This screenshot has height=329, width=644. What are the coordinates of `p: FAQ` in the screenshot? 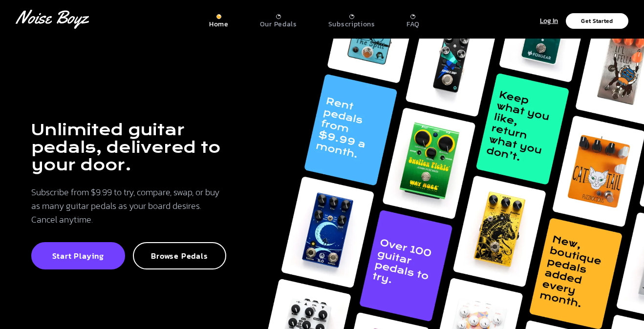 It's located at (413, 24).